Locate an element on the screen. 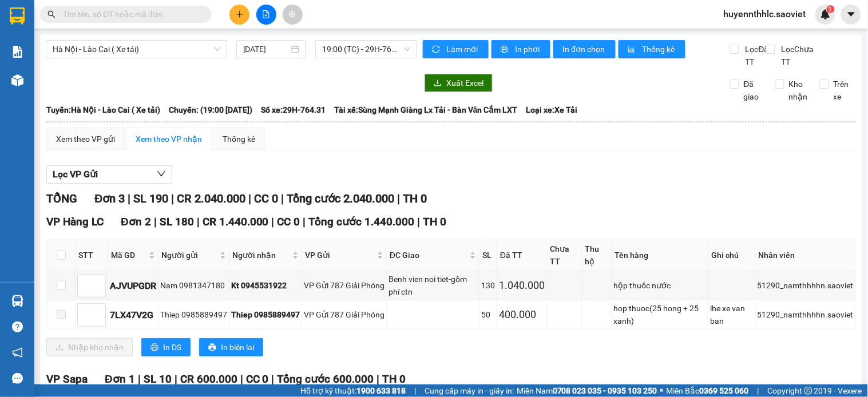 The image size is (868, 397). div: 7LX47V2G is located at coordinates (133, 314).